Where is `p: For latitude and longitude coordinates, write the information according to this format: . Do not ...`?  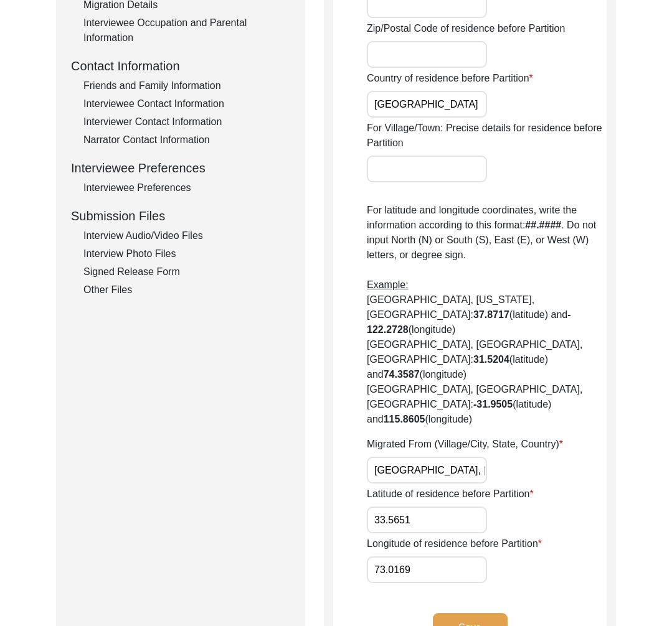 p: For latitude and longitude coordinates, write the information according to this format: . Do not ... is located at coordinates (486, 315).